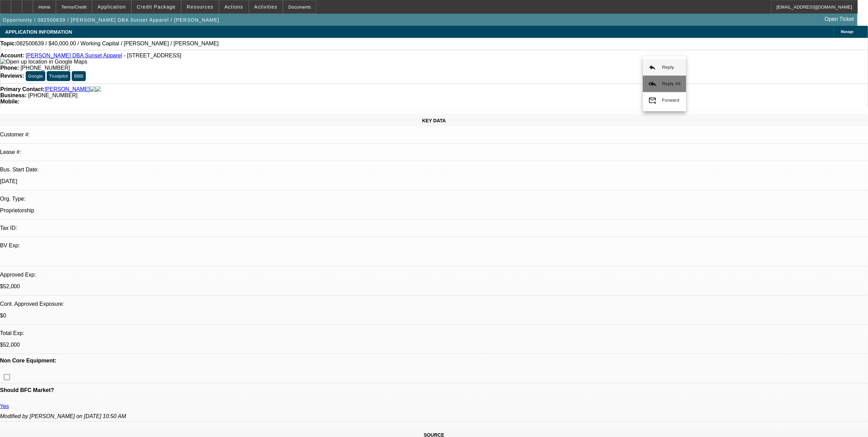  What do you see at coordinates (10, 101) in the screenshot?
I see `strong: Mobile:` at bounding box center [10, 101].